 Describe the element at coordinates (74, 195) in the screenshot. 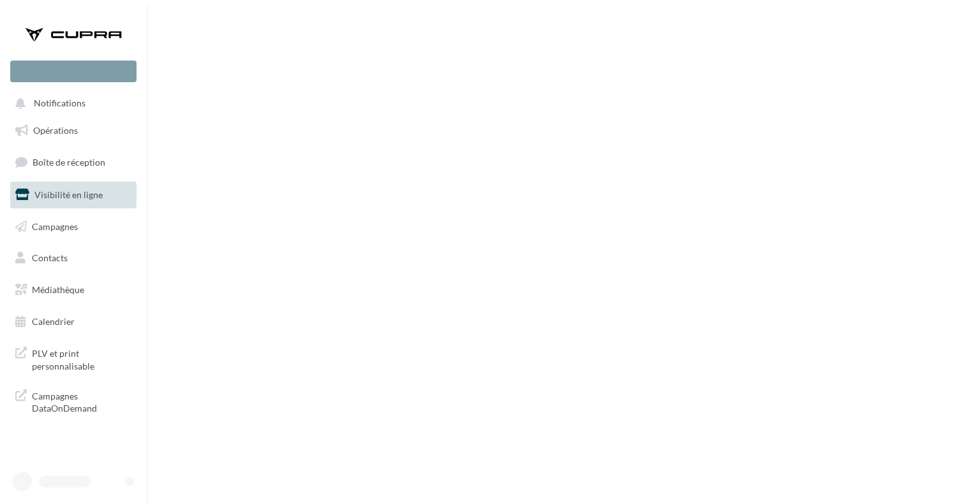

I see `a: Visibilité en ligne` at that location.